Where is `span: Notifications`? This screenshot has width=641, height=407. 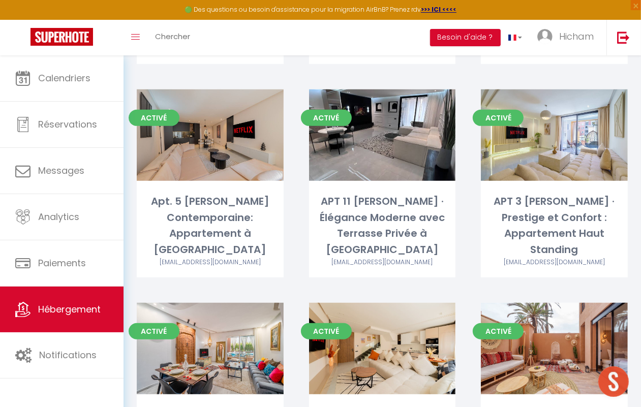
span: Notifications is located at coordinates (68, 355).